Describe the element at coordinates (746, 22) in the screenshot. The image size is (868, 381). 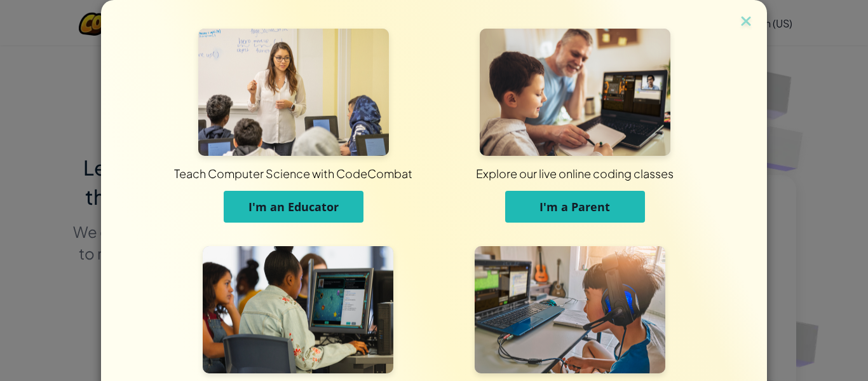
I see `img: close icon` at that location.